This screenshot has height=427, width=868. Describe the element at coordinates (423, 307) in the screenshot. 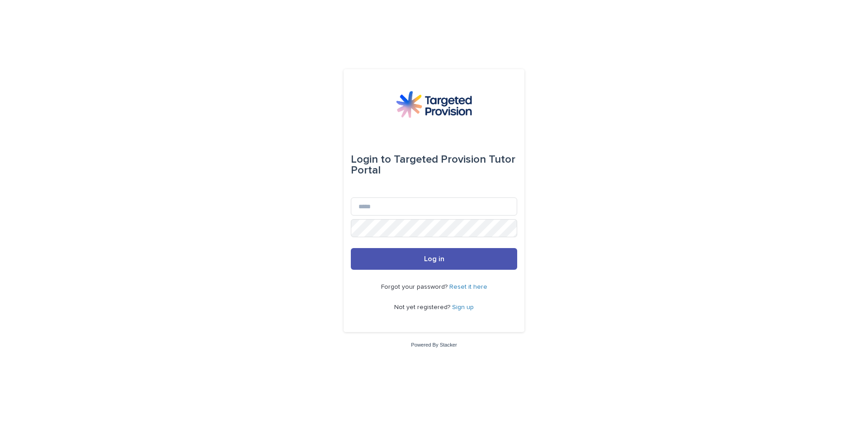

I see `span: Not yet registered?` at that location.